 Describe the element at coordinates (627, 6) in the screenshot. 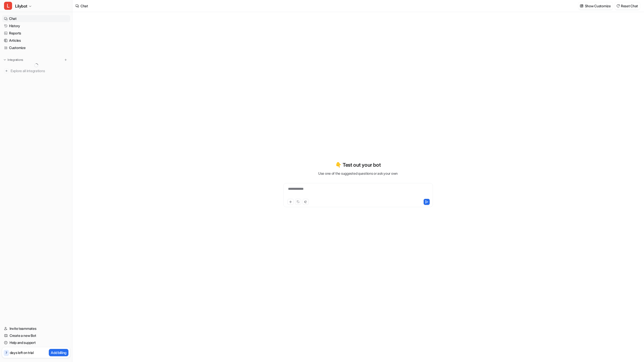

I see `button: Reset Chat` at that location.